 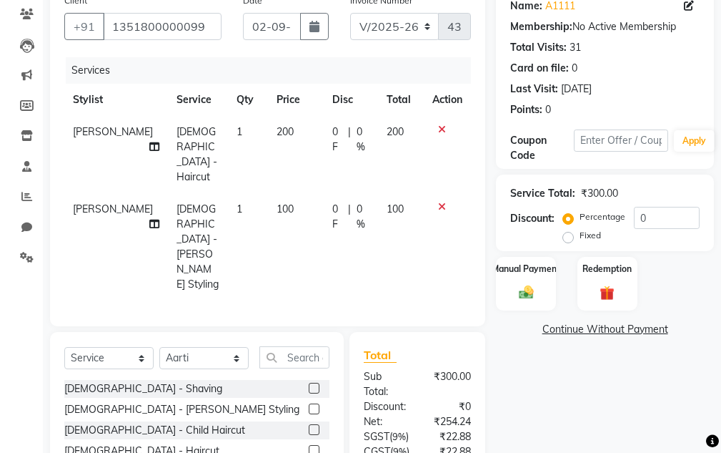 What do you see at coordinates (401, 99) in the screenshot?
I see `th: Total` at bounding box center [401, 99].